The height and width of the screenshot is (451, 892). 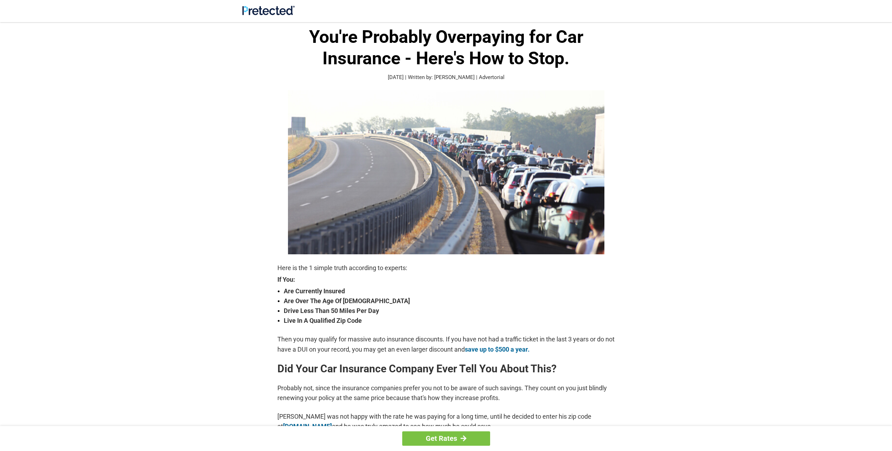 What do you see at coordinates (446, 48) in the screenshot?
I see `h1: You're Probably Overpaying for Car Insurance - Here's How to Stop.` at bounding box center [446, 48].